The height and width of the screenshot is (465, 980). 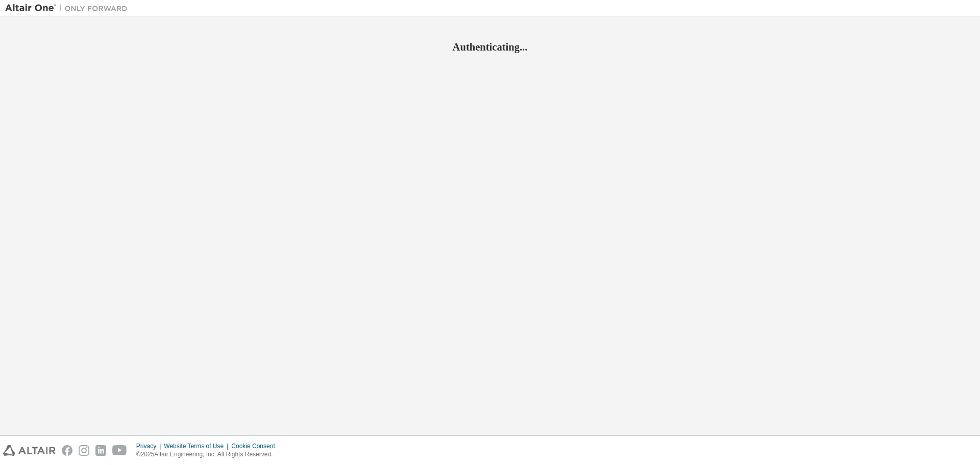 I want to click on img: facebook.svg, so click(x=67, y=451).